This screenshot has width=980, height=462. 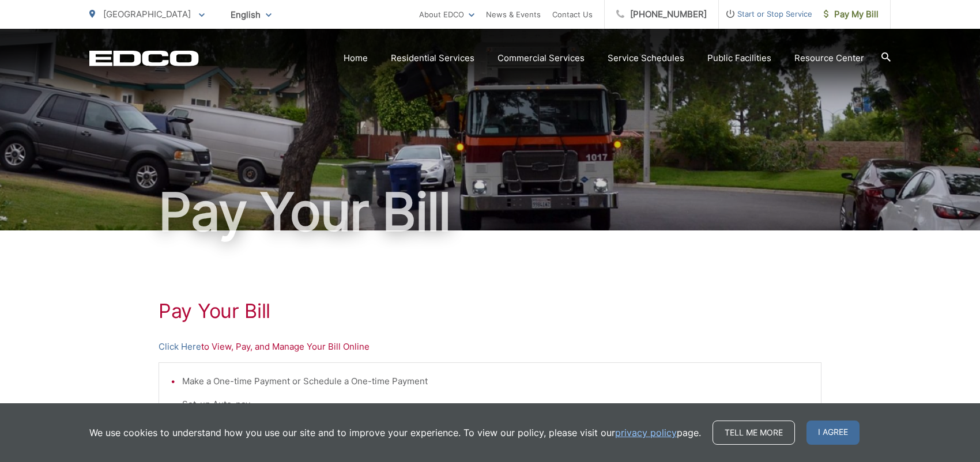 I want to click on li: Make a One-time Payment or Schedule a One-time Payment, so click(x=495, y=381).